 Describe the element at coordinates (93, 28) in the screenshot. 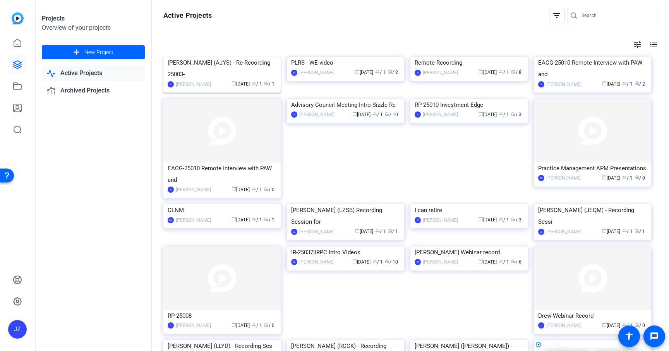

I see `div: Overview of your projects` at that location.